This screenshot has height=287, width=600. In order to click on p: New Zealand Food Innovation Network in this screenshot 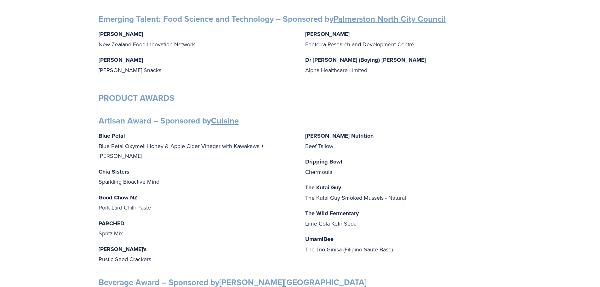, I will do `click(197, 39)`.